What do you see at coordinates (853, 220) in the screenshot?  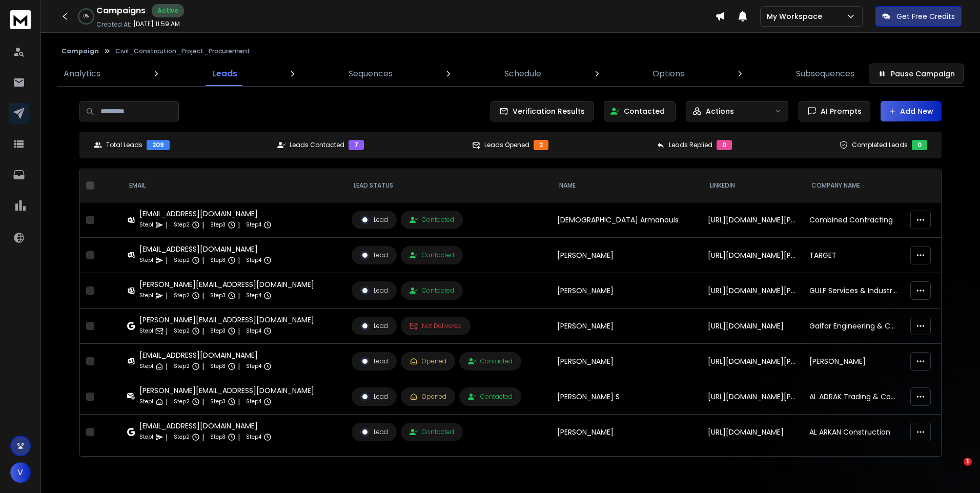 I see `td: Combined Contracting` at bounding box center [853, 220].